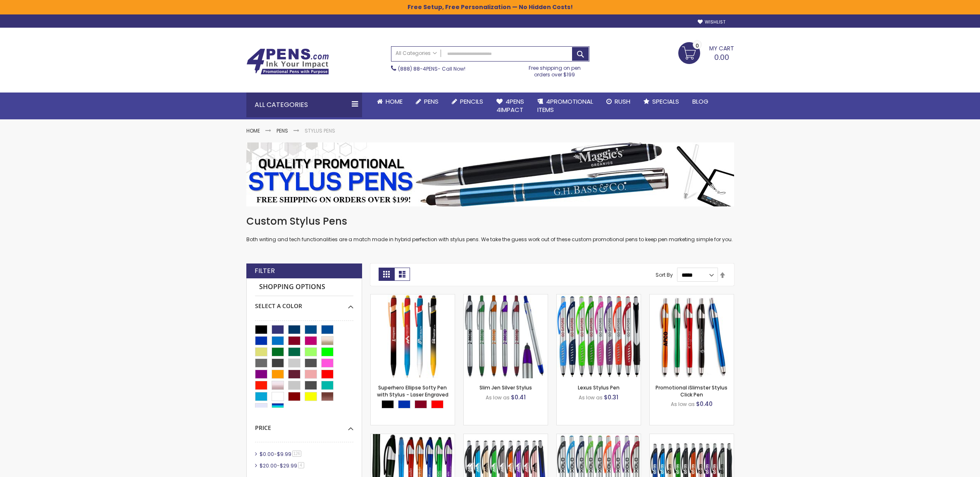 Image resolution: width=980 pixels, height=477 pixels. What do you see at coordinates (700, 101) in the screenshot?
I see `span: Blog` at bounding box center [700, 101].